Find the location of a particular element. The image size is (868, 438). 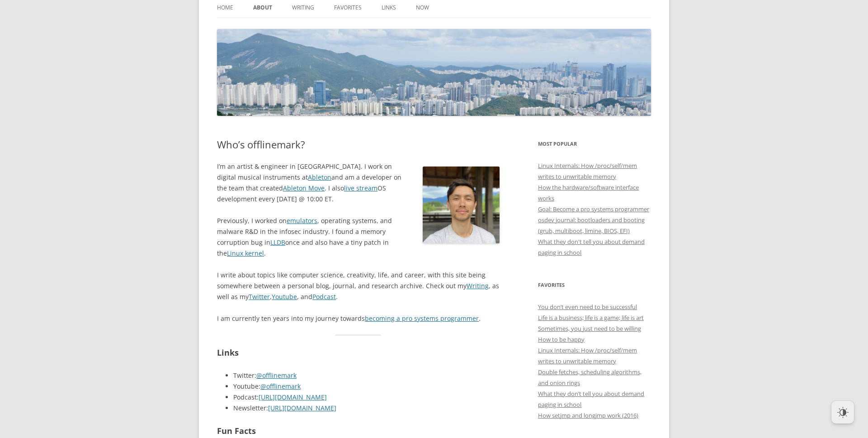

a: Goal: Become a pro systems programmer is located at coordinates (594, 209).